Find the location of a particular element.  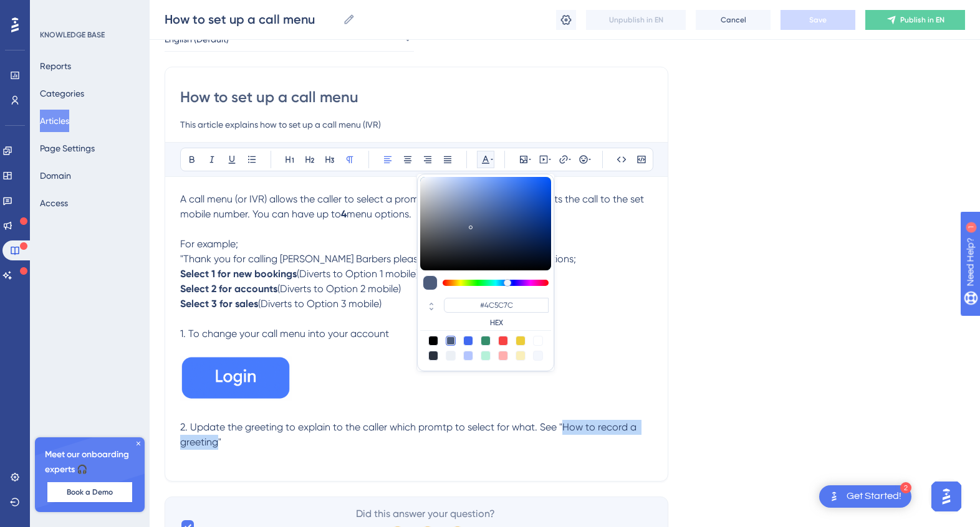

button: Reports is located at coordinates (56, 66).